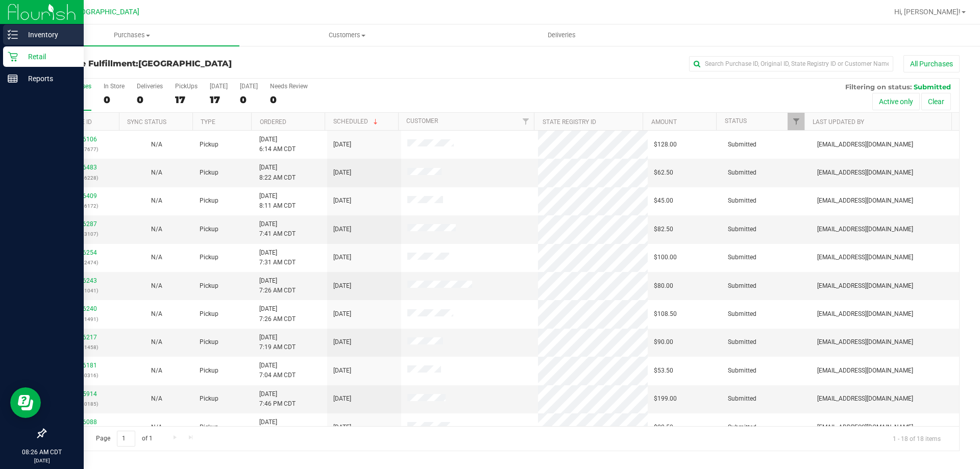 Image resolution: width=980 pixels, height=469 pixels. I want to click on span: $22.50, so click(663, 427).